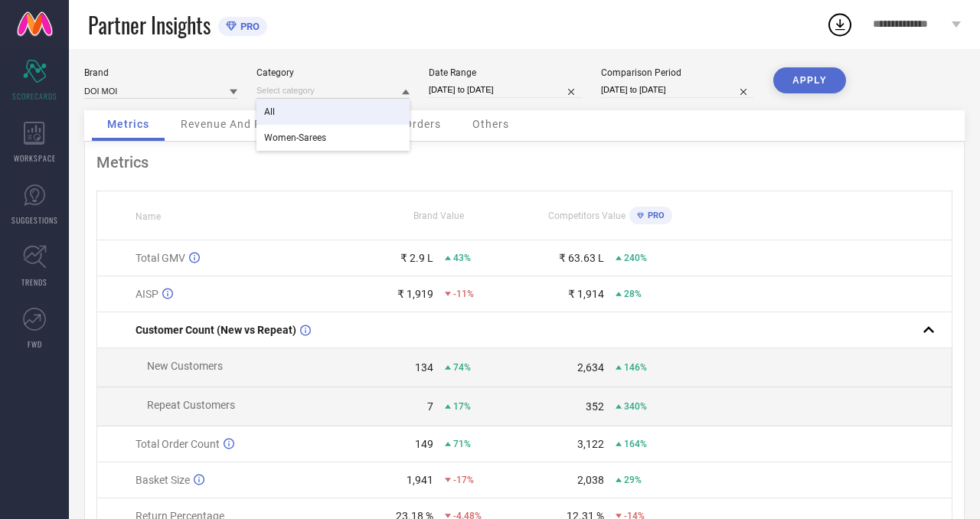  What do you see at coordinates (161, 73) in the screenshot?
I see `div: Brand` at bounding box center [161, 73].